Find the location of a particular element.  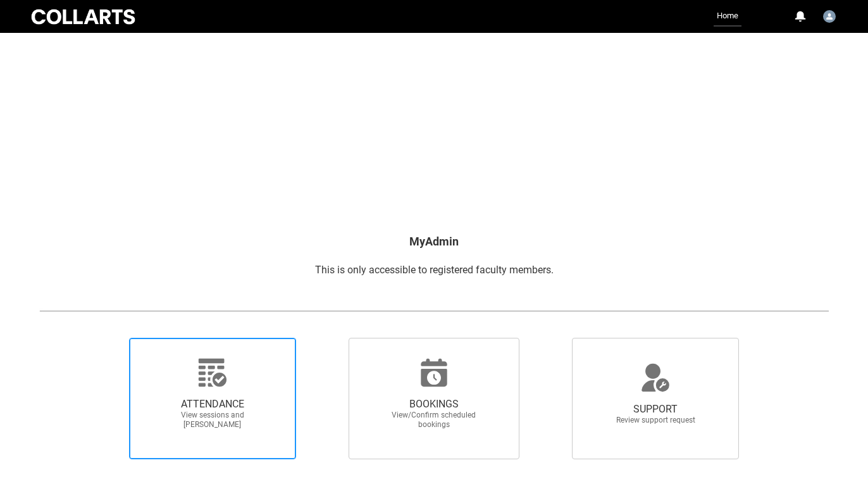

span: View/Confirm scheduled bookings is located at coordinates (434, 421).